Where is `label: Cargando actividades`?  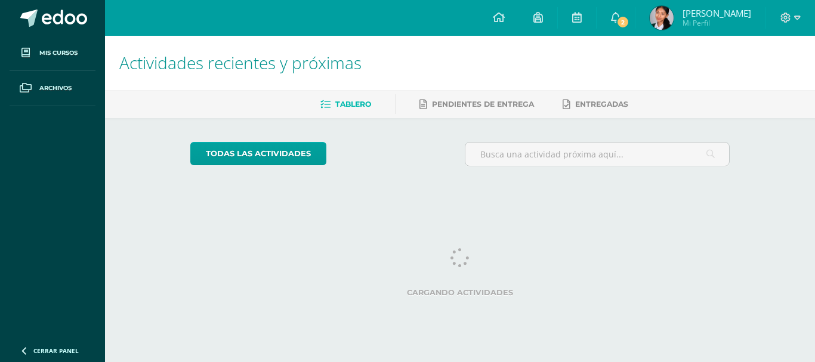 label: Cargando actividades is located at coordinates (460, 292).